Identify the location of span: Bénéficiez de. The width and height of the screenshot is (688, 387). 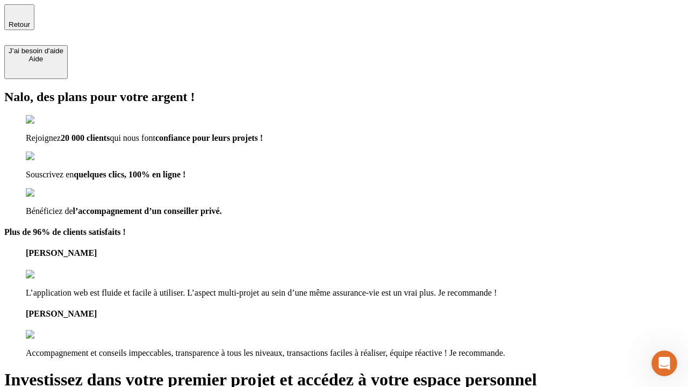
(49, 211).